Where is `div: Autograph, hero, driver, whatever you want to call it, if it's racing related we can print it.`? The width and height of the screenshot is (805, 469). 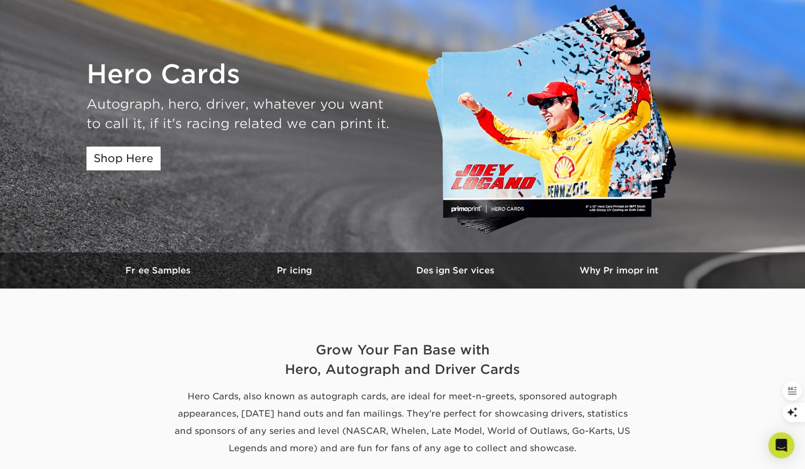
div: Autograph, hero, driver, whatever you want to call it, if it's racing related we can print it. is located at coordinates (241, 114).